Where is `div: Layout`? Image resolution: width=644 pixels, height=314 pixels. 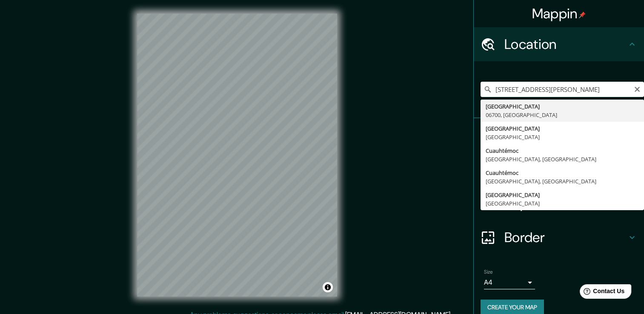
div: Layout is located at coordinates (559, 204).